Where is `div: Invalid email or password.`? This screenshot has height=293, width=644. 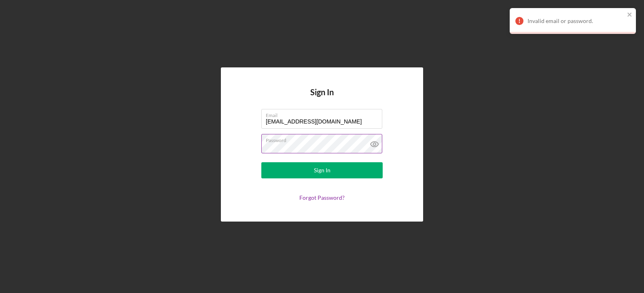 div: Invalid email or password. is located at coordinates (575, 21).